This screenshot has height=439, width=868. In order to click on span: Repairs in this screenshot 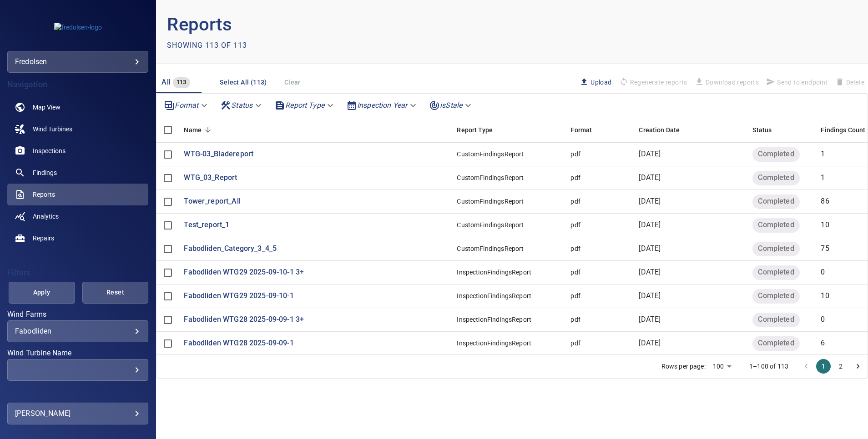, I will do `click(43, 238)`.